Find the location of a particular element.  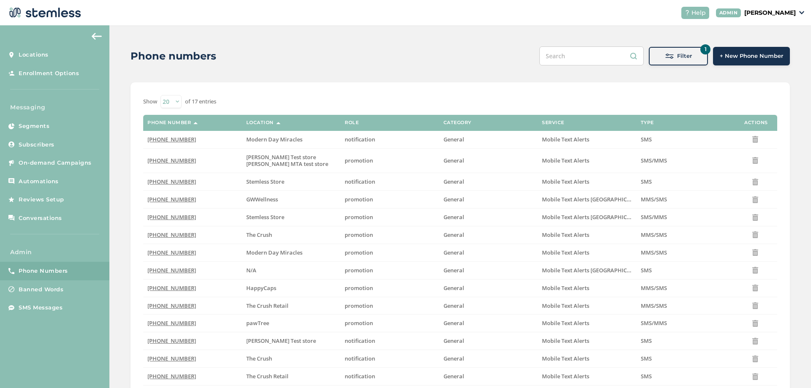

label: (920) 365-4066 is located at coordinates (192, 161).